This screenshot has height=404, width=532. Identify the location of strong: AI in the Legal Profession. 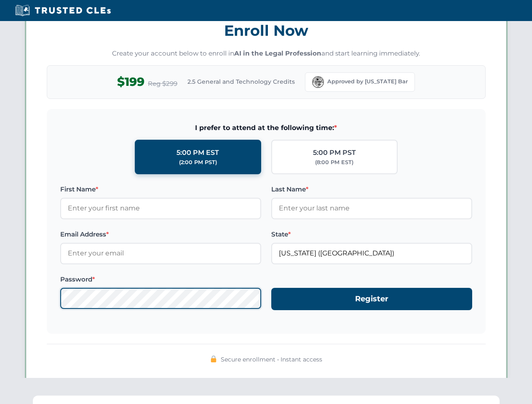
(277, 53).